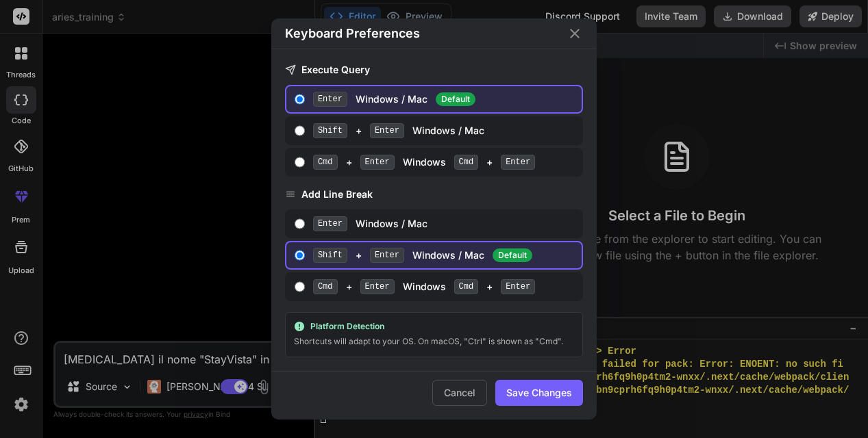 The width and height of the screenshot is (868, 438). Describe the element at coordinates (299, 224) in the screenshot. I see `input: EnterWindows / Mac` at that location.